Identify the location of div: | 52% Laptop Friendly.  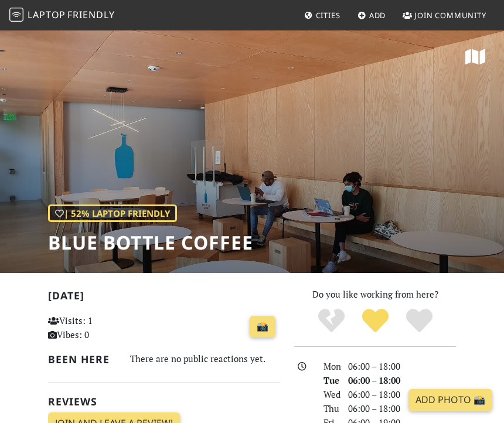
(113, 214).